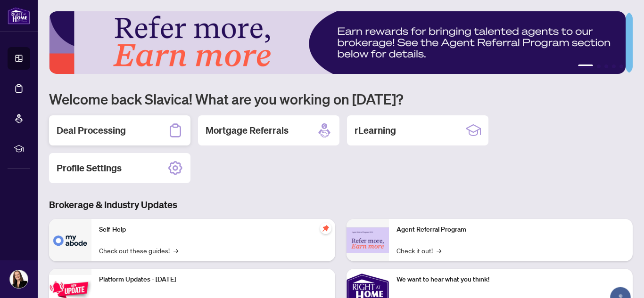 This screenshot has height=298, width=644. Describe the element at coordinates (511, 230) in the screenshot. I see `p: Agent Referral Program` at that location.